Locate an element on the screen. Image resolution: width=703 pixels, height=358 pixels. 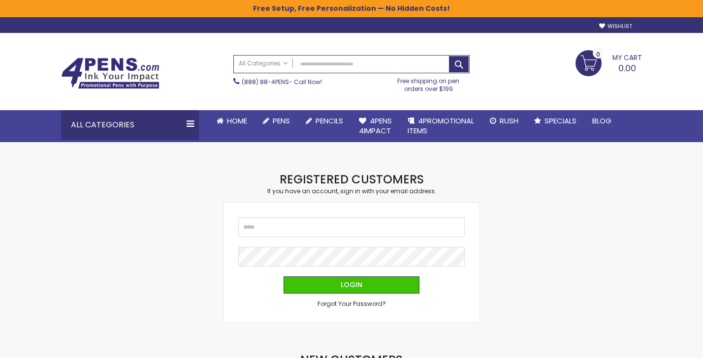
a: 0.00 0 is located at coordinates (609, 63).